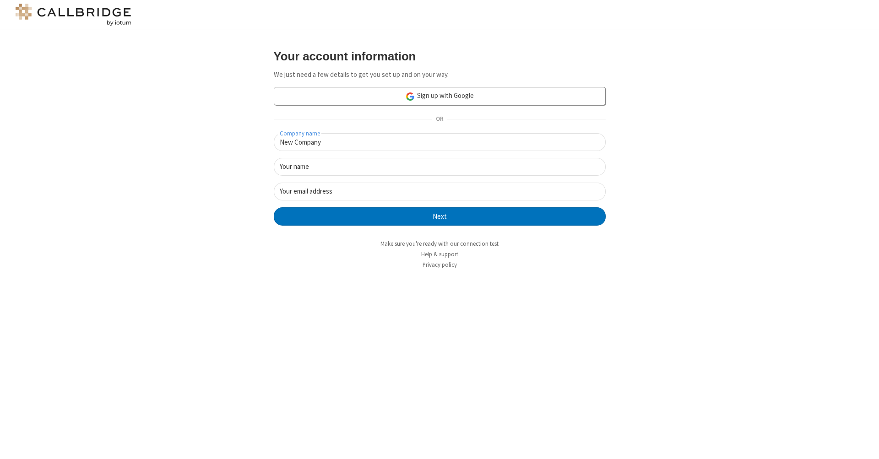  I want to click on a: Privacy policy, so click(440, 265).